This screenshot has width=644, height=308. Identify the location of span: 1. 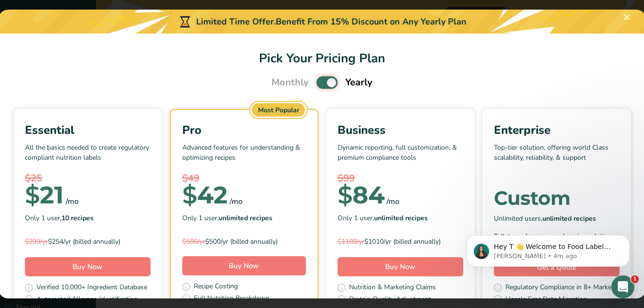
(635, 279).